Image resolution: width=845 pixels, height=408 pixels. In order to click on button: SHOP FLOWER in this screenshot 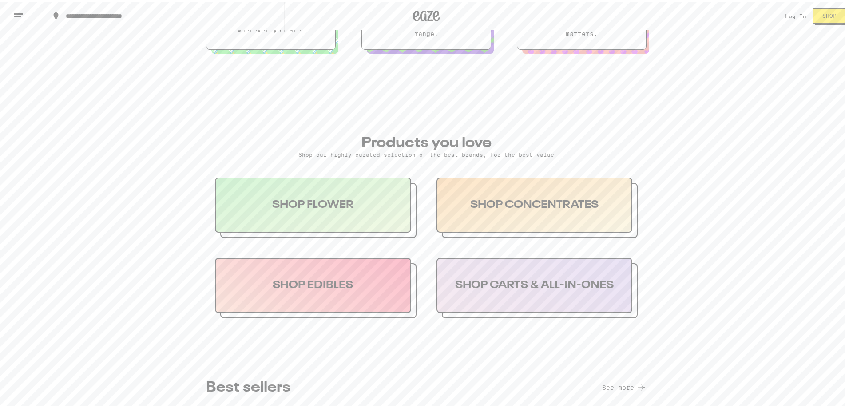, I will do `click(316, 206)`.